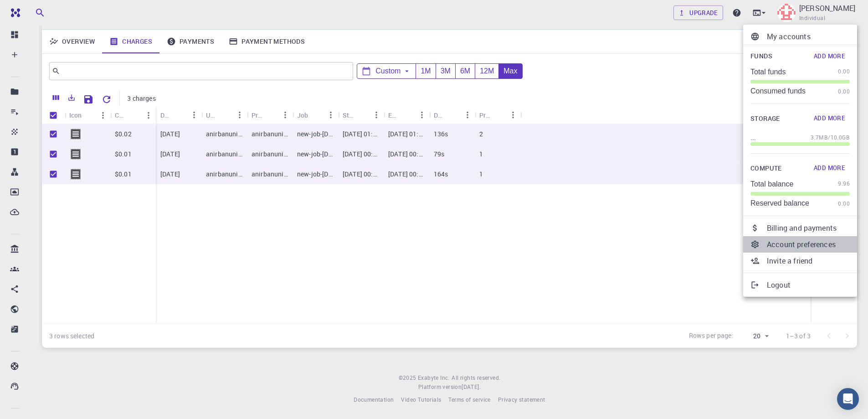 The width and height of the screenshot is (868, 419). I want to click on a: Account preferences, so click(800, 245).